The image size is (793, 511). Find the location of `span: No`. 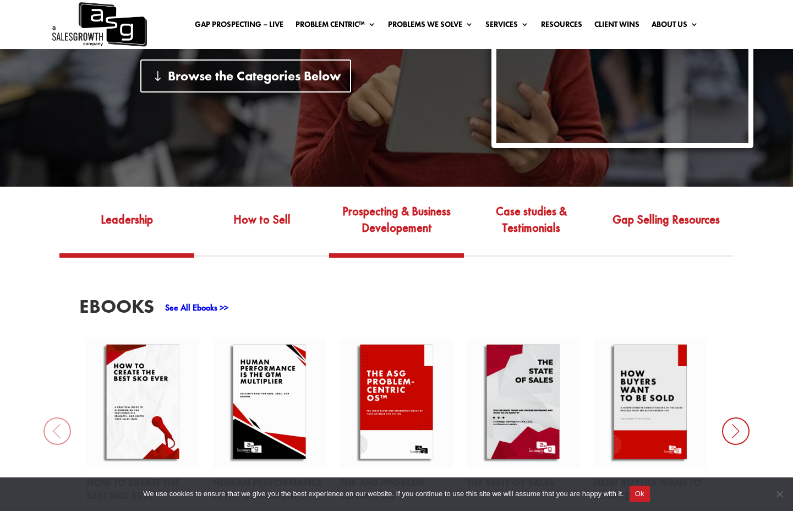

span: No is located at coordinates (779, 494).